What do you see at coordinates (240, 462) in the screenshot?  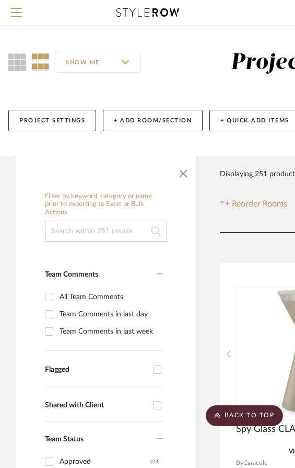 I see `span: By` at bounding box center [240, 462].